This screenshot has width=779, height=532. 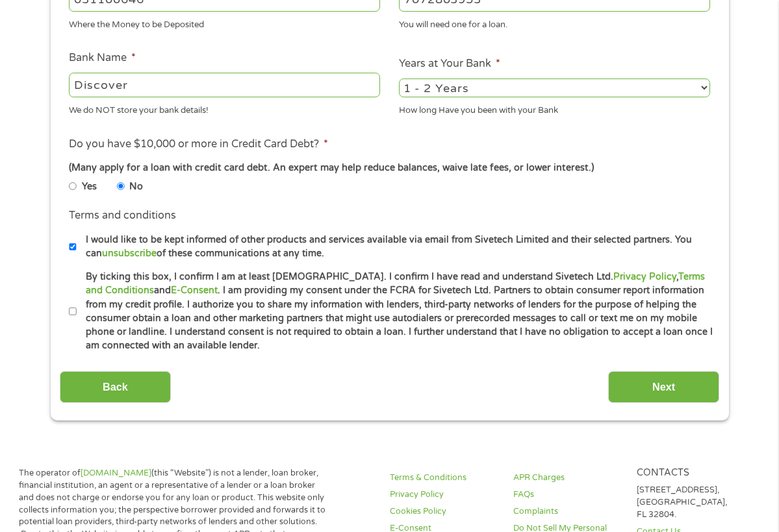 What do you see at coordinates (698, 473) in the screenshot?
I see `h4: Contacts` at bounding box center [698, 473].